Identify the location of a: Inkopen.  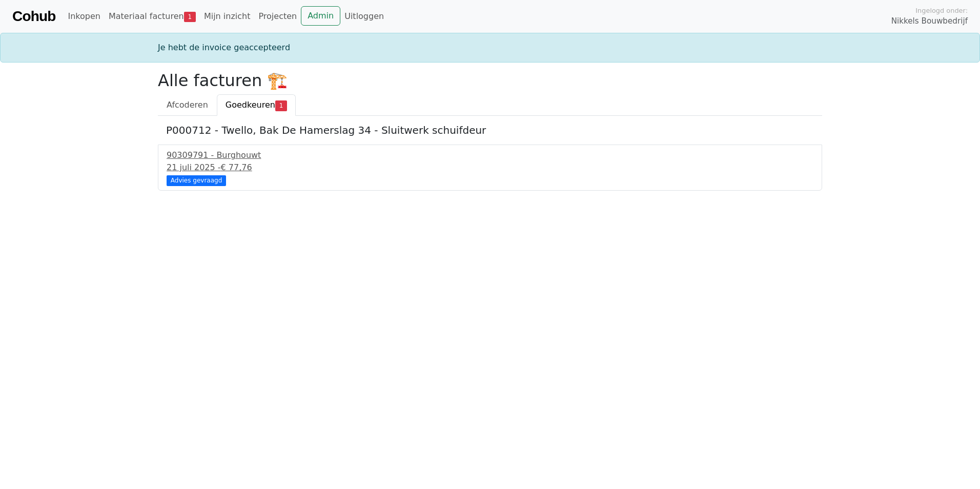
(83, 16).